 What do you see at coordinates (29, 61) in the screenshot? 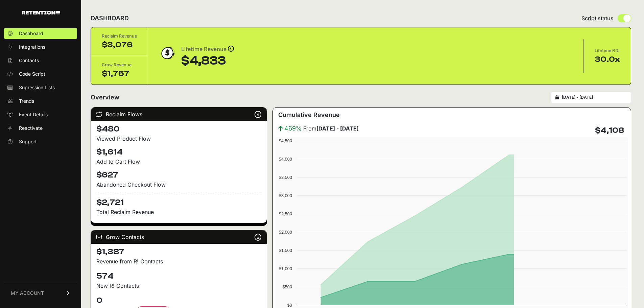
I see `span: Contacts` at bounding box center [29, 61].